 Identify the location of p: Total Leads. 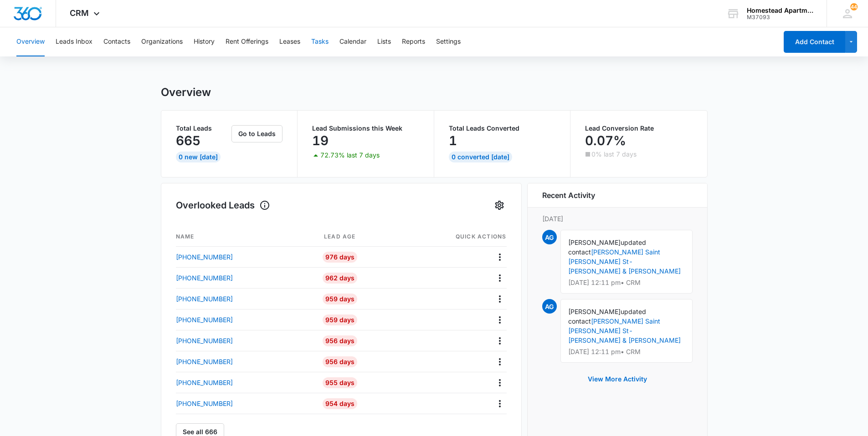
(203, 128).